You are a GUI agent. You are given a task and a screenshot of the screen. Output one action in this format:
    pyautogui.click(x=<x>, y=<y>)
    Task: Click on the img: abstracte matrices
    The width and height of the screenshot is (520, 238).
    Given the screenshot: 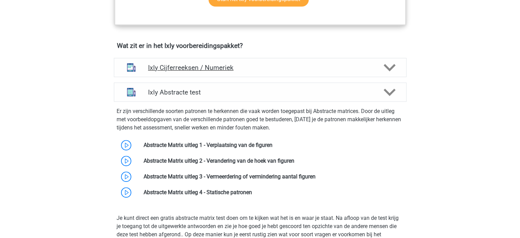 What is the action you would take?
    pyautogui.click(x=131, y=92)
    